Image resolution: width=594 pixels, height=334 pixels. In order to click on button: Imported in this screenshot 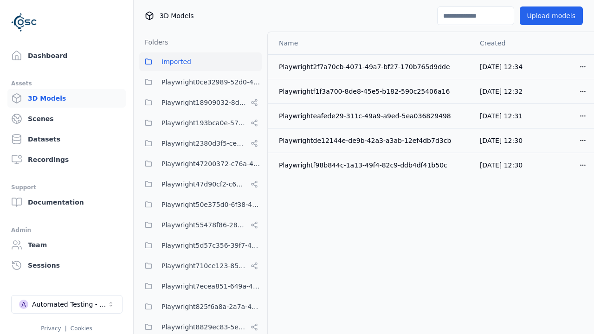, I will do `click(200, 62)`.